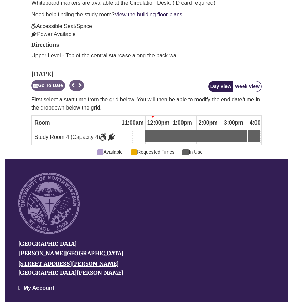  I want to click on span: 4:00pm, so click(259, 123).